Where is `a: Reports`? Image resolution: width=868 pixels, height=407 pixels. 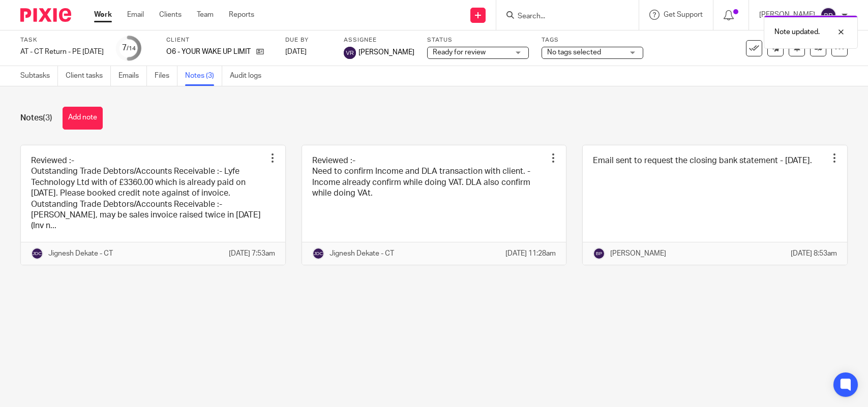
a: Reports is located at coordinates (241, 15).